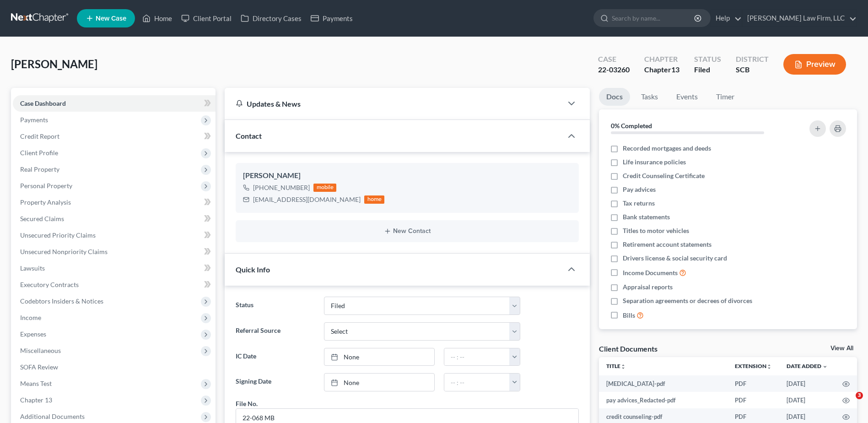 Image resolution: width=868 pixels, height=423 pixels. I want to click on span: Codebtors Insiders & Notices, so click(61, 300).